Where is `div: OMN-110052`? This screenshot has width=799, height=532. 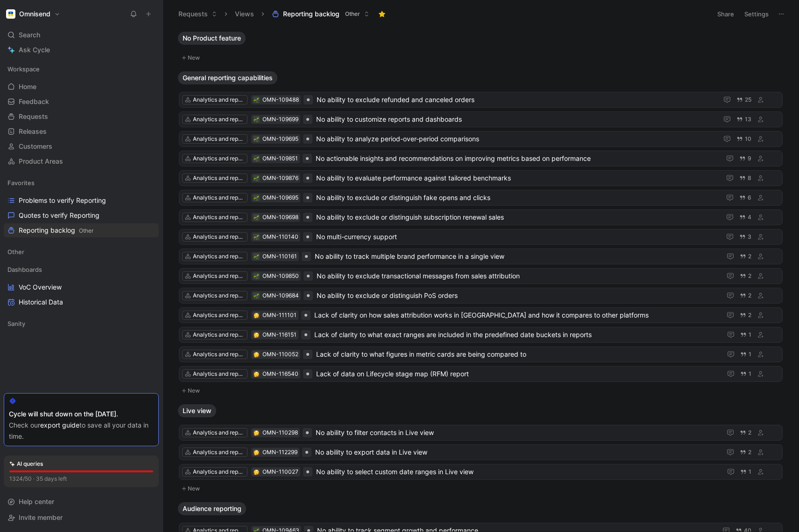
div: OMN-110052 is located at coordinates (280, 355).